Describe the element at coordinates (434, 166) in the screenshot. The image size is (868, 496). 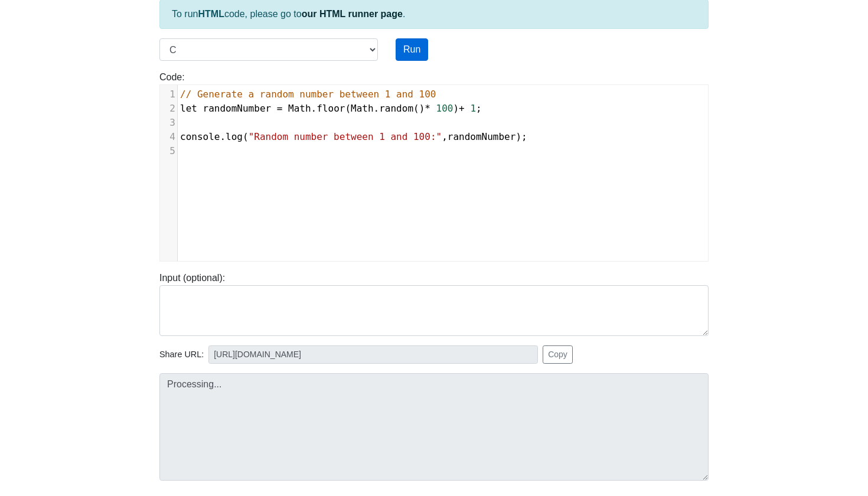
I see `div: Code:` at that location.